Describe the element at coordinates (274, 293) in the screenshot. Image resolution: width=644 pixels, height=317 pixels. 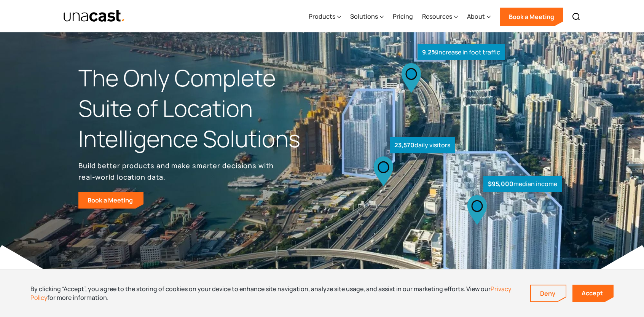
I see `div: By clicking “Accept”, you agree to the storing of cookies on your device to enhance site navigati...` at that location.